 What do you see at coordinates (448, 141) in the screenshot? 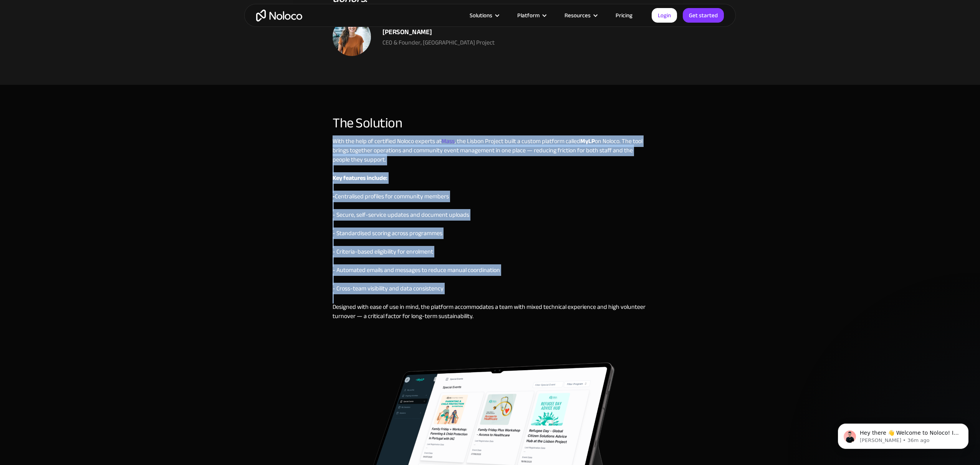
I see `a: Mass` at bounding box center [448, 141].